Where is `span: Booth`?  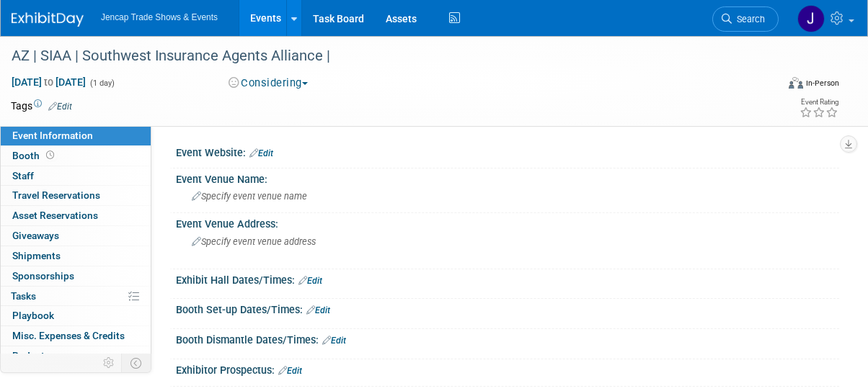 span: Booth is located at coordinates (35, 156).